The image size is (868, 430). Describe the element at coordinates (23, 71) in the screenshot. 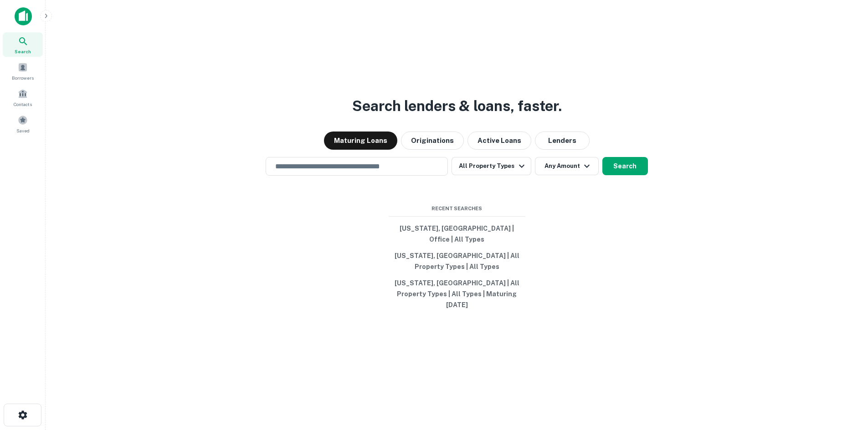

I see `a: Borrowers` at that location.